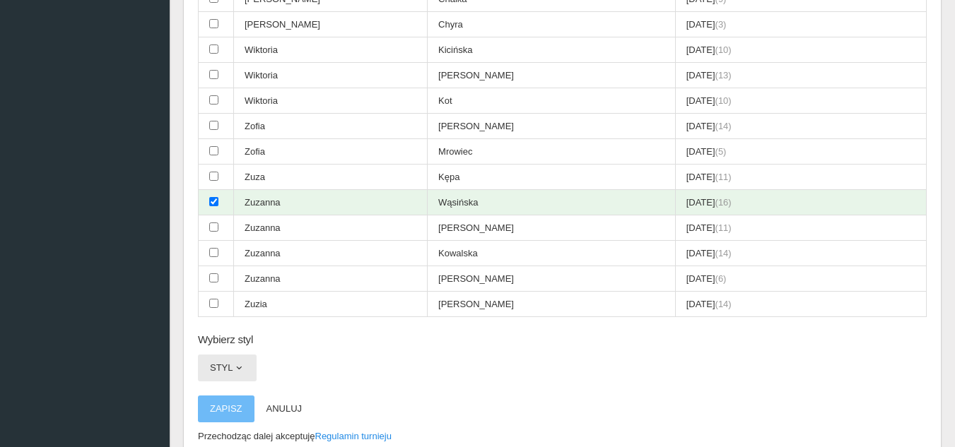 The image size is (955, 447). What do you see at coordinates (723, 75) in the screenshot?
I see `span: (13)` at bounding box center [723, 75].